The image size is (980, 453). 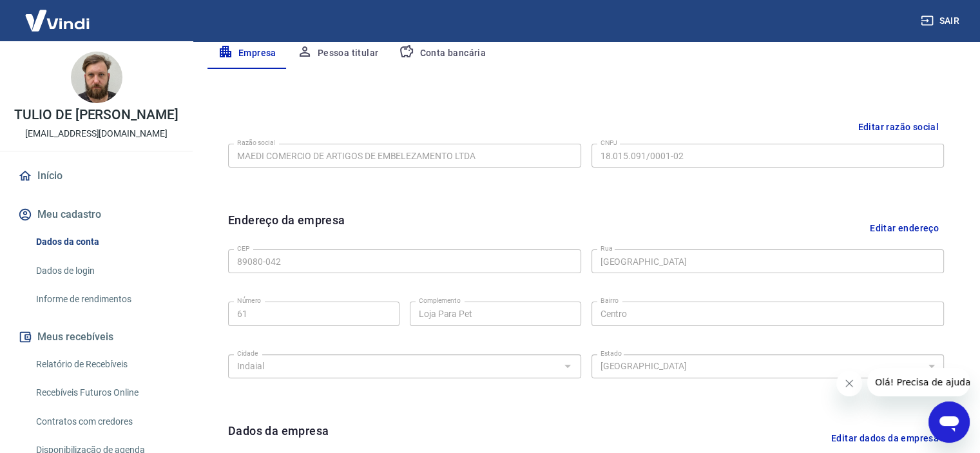 I want to click on a: Relatório de Recebíveis, so click(x=104, y=364).